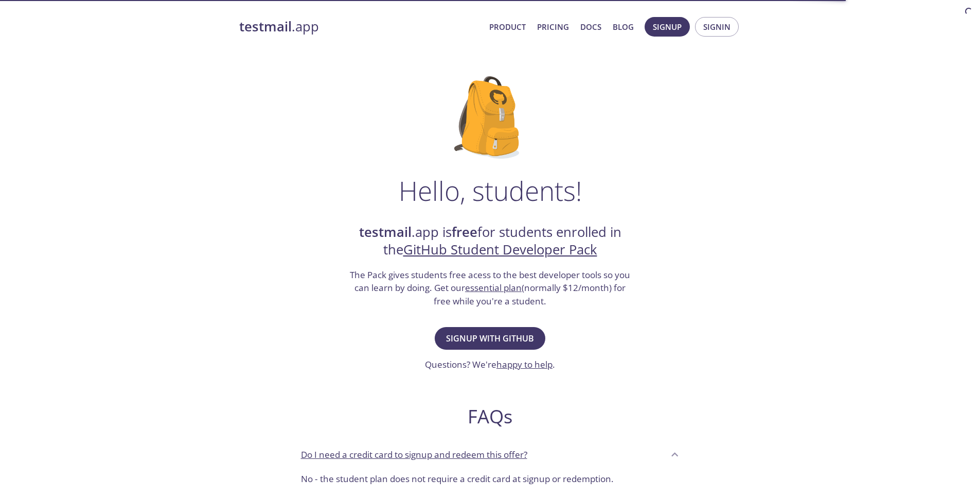  What do you see at coordinates (490, 339) in the screenshot?
I see `span: Signup with GitHub` at bounding box center [490, 339].